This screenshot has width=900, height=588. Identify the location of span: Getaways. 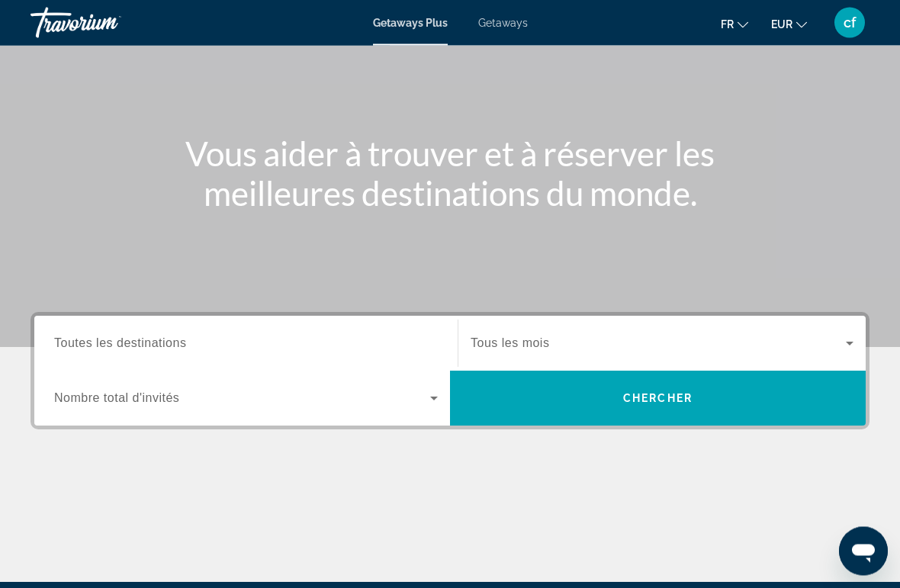
(502, 23).